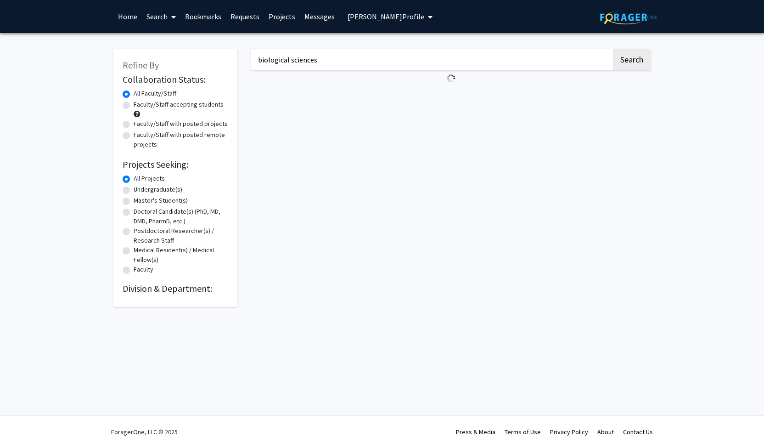 The height and width of the screenshot is (448, 764). What do you see at coordinates (320, 17) in the screenshot?
I see `a: Messages` at bounding box center [320, 17].